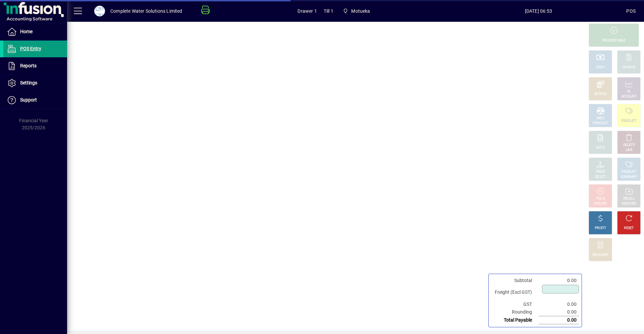 The width and height of the screenshot is (644, 334). What do you see at coordinates (328, 11) in the screenshot?
I see `span: Till 1` at bounding box center [328, 11].